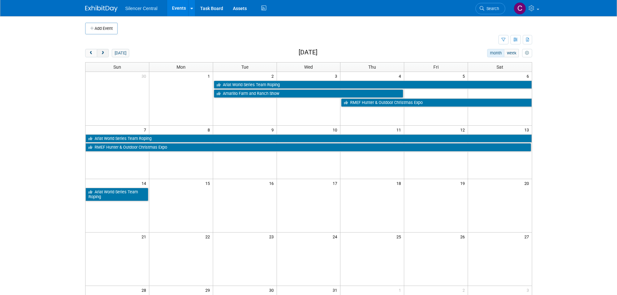  What do you see at coordinates (401, 76) in the screenshot?
I see `span: 4` at bounding box center [401, 76].